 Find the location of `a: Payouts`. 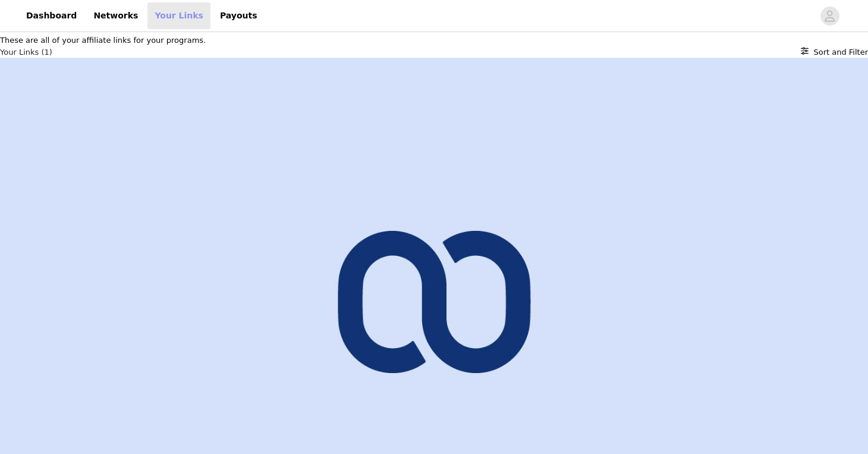

a: Payouts is located at coordinates (238, 15).